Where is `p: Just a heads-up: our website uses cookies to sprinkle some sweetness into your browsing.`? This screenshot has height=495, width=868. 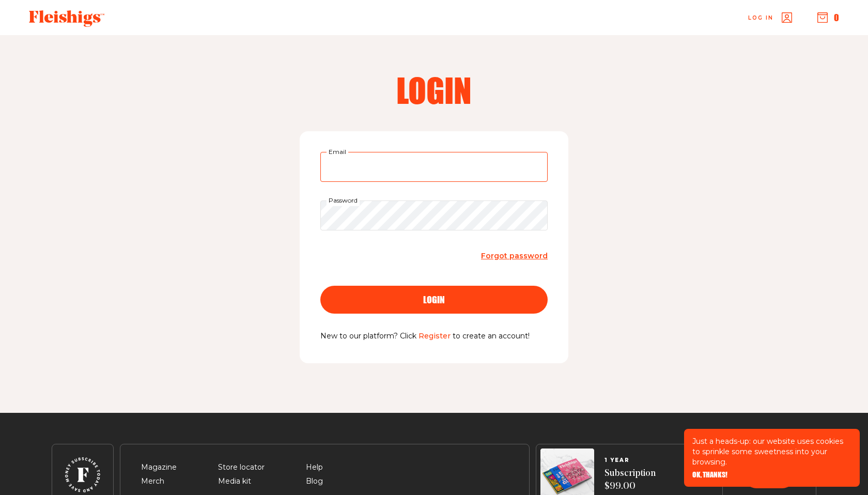
p: Just a heads-up: our website uses cookies to sprinkle some sweetness into your browsing. is located at coordinates (771, 452).